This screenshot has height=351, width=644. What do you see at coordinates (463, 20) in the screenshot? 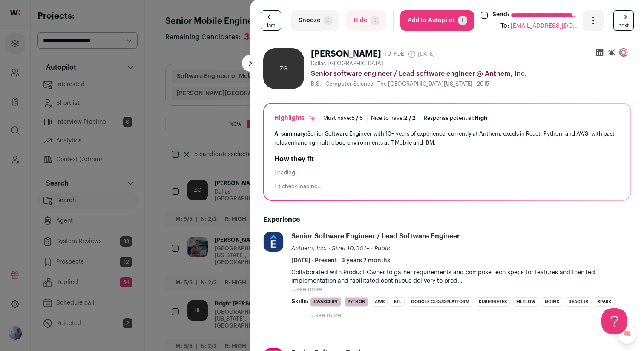
I see `span: T` at bounding box center [463, 20].